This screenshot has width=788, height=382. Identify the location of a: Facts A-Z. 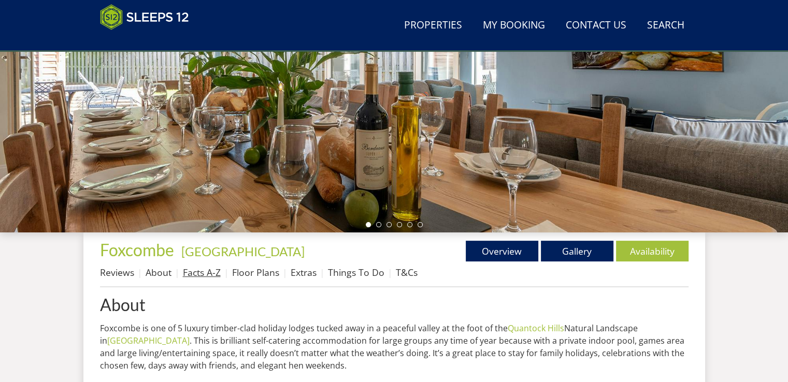
(202, 273).